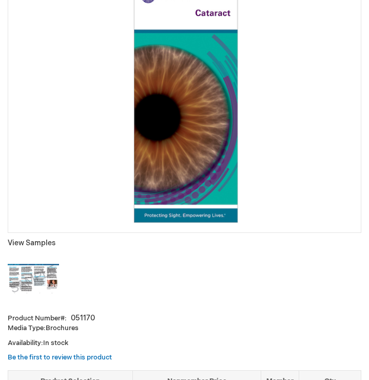  I want to click on img: Click to view, so click(33, 279).